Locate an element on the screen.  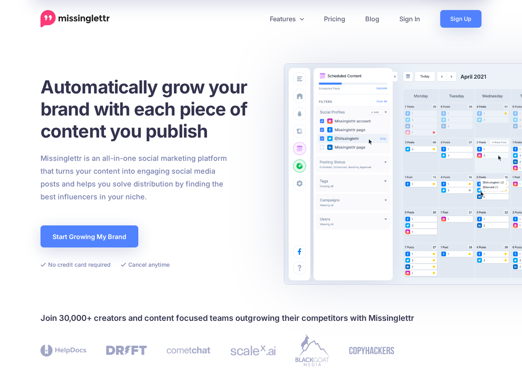
li: Cancel anytime is located at coordinates (145, 264).